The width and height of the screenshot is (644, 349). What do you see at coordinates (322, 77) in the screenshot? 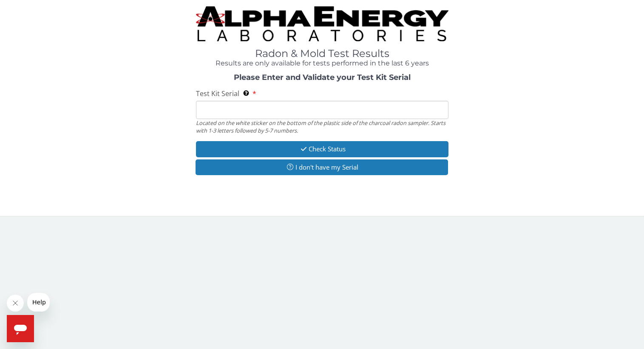
I see `strong: Please Enter and Validate your Test Kit Serial` at bounding box center [322, 77].